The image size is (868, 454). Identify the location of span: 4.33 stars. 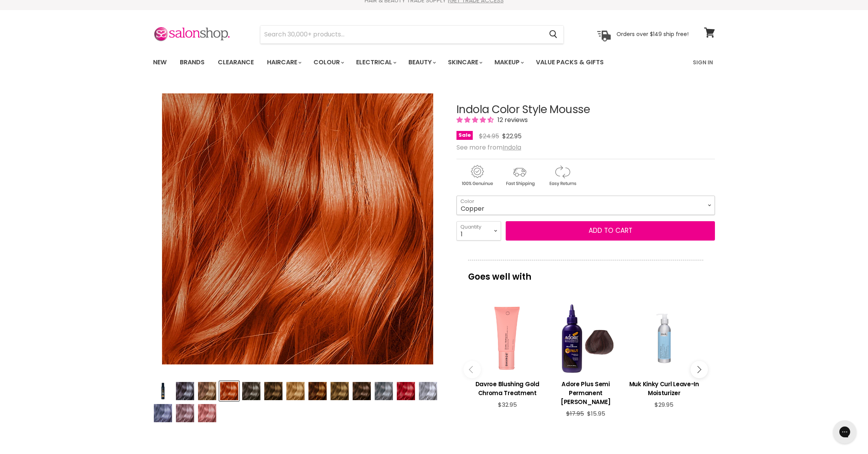
(475, 120).